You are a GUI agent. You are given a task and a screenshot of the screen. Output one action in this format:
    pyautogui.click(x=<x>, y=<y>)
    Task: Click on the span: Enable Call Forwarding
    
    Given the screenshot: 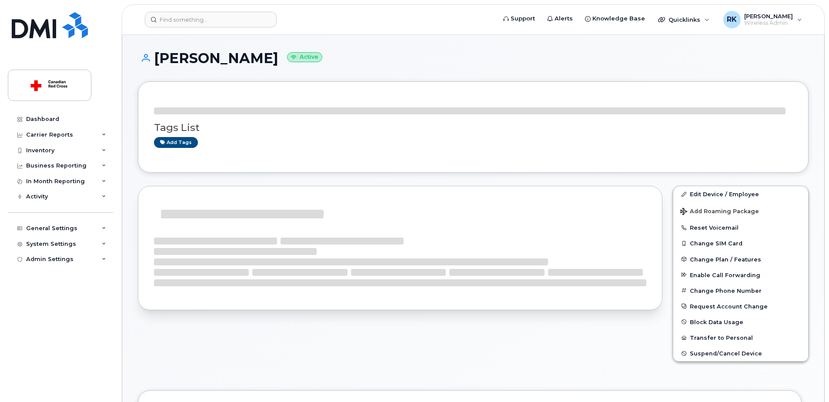 What is the action you would take?
    pyautogui.click(x=725, y=275)
    